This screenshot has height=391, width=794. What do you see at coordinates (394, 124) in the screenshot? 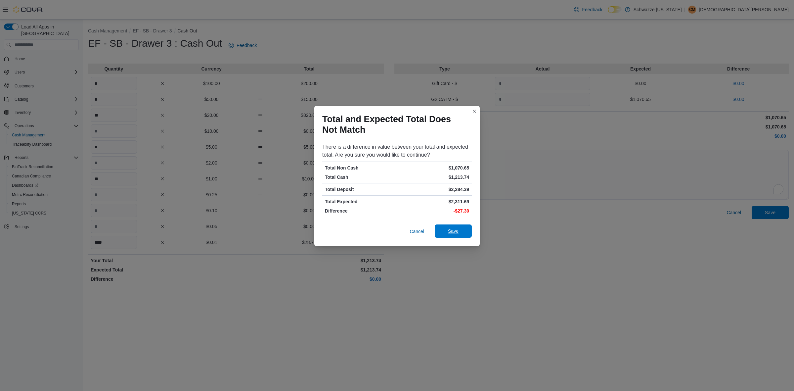
I see `h1: Total and Expected Total Does Not Match` at bounding box center [394, 124].